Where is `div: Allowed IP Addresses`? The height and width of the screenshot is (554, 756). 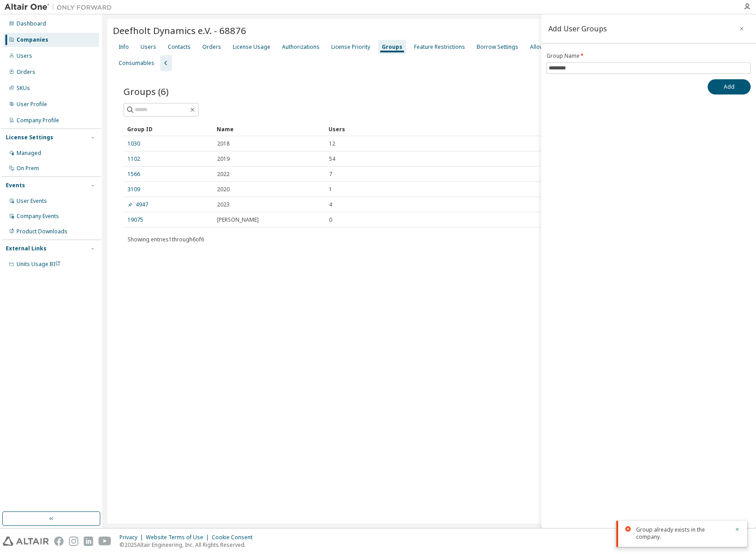 div: Allowed IP Addresses is located at coordinates (559, 47).